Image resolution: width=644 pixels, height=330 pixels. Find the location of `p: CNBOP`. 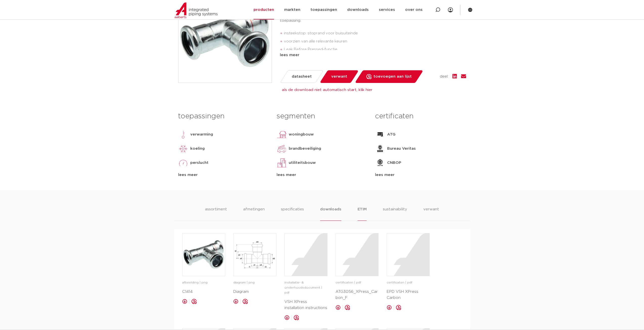

p: CNBOP is located at coordinates (394, 163).